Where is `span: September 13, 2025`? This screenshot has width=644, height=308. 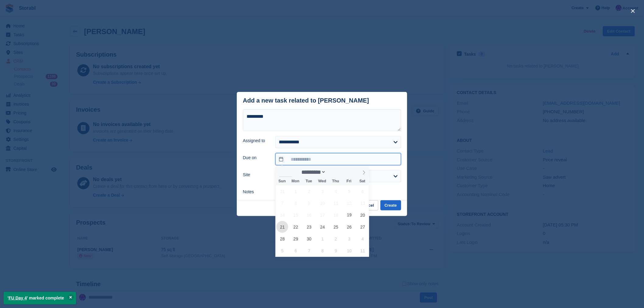 span: September 13, 2025 is located at coordinates (362, 203).